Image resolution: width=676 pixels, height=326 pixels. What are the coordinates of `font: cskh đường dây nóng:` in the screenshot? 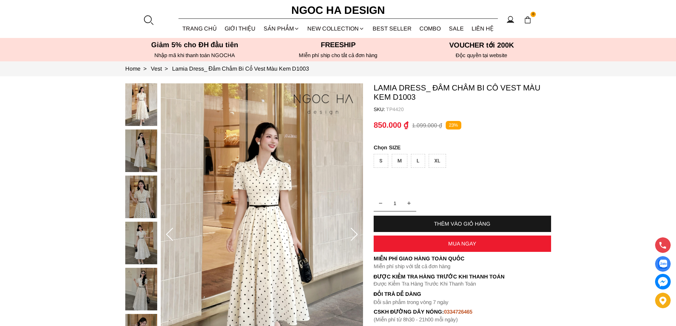 It's located at (409, 311).